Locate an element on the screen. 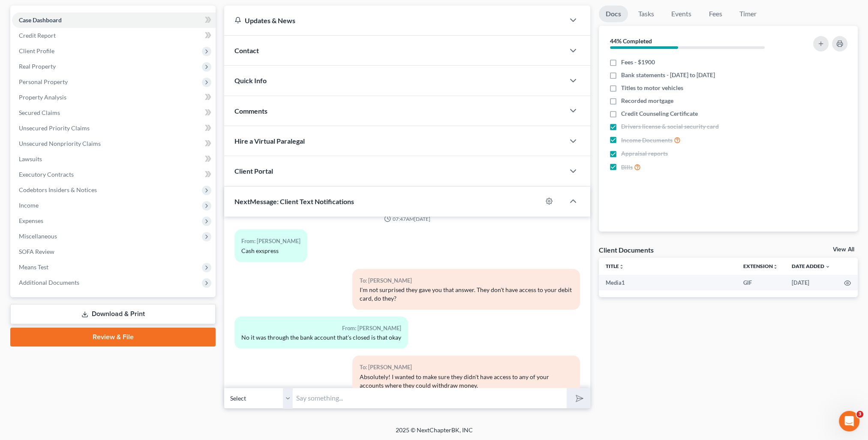 This screenshot has width=868, height=440. a: SOFA Review is located at coordinates (113, 252).